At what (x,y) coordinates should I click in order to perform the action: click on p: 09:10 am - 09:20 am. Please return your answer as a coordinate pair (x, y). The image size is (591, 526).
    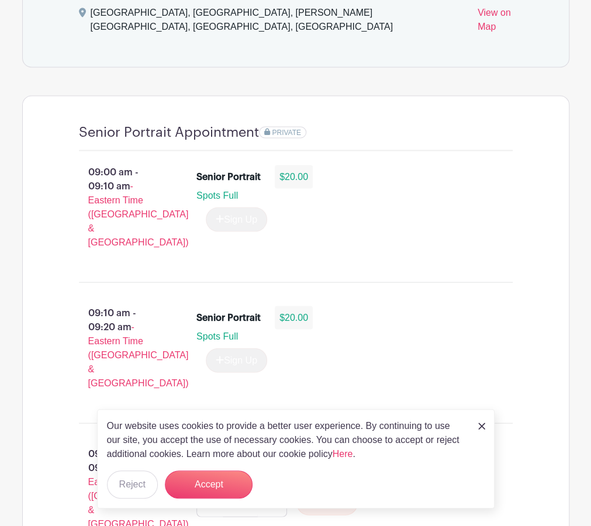
    Looking at the image, I should click on (119, 348).